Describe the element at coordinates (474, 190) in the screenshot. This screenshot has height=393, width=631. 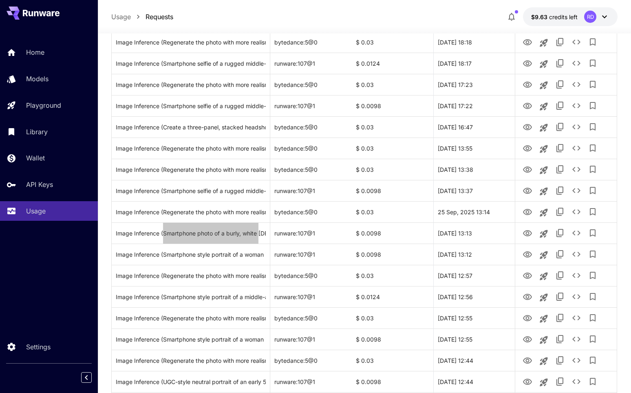
I see `div: 25 Sep, 2025 13:37` at that location.